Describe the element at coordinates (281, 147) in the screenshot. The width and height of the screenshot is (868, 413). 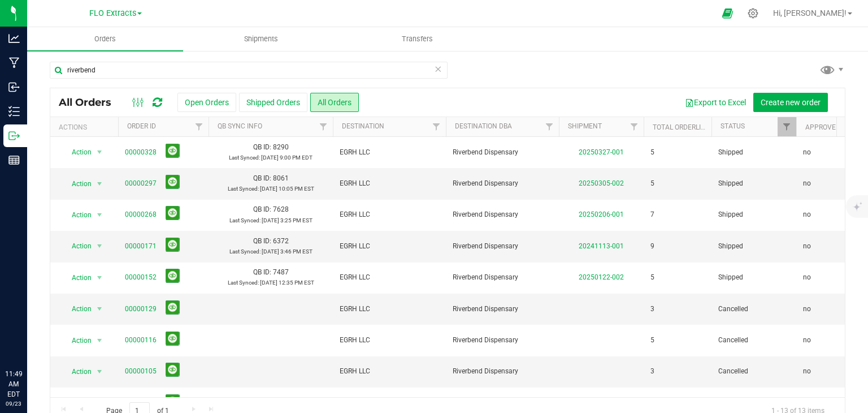
I see `span: 8290` at that location.